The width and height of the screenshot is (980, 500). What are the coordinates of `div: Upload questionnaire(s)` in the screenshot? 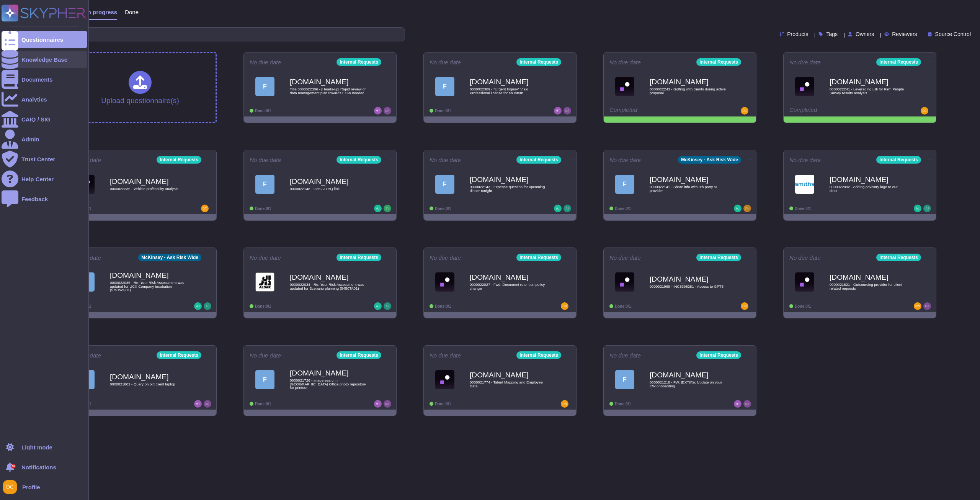 It's located at (140, 87).